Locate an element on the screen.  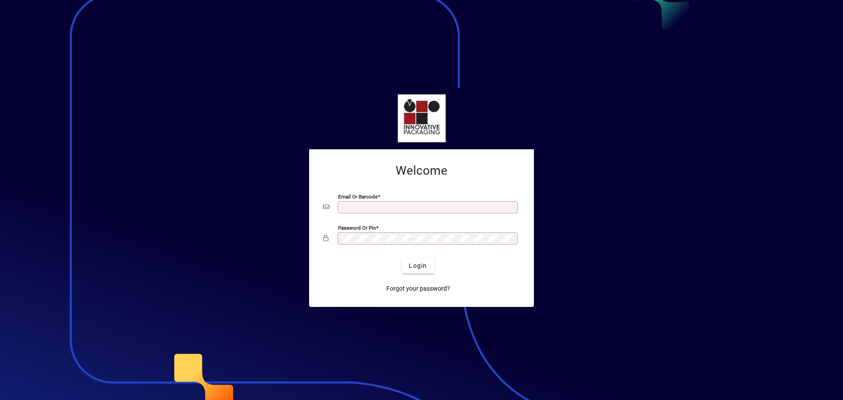
mat-label: Password or Pin is located at coordinates (357, 228).